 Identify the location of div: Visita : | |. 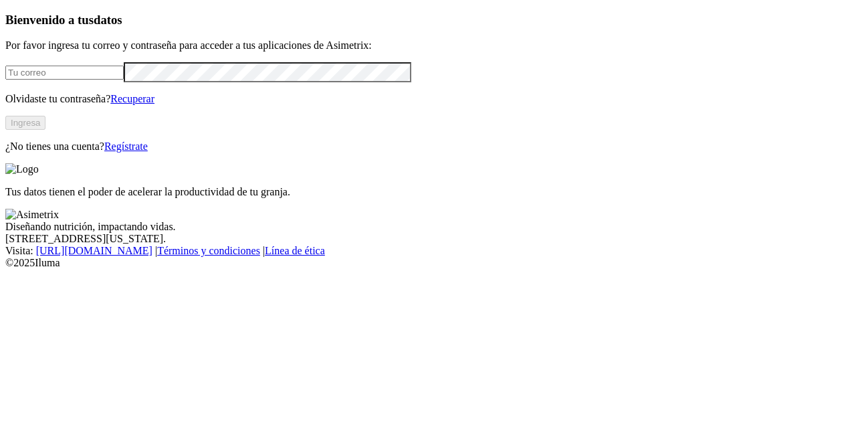
(428, 251).